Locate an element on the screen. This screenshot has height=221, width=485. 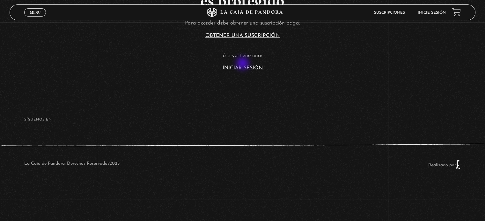
h4: SÍguenos en: is located at coordinates (242, 120).